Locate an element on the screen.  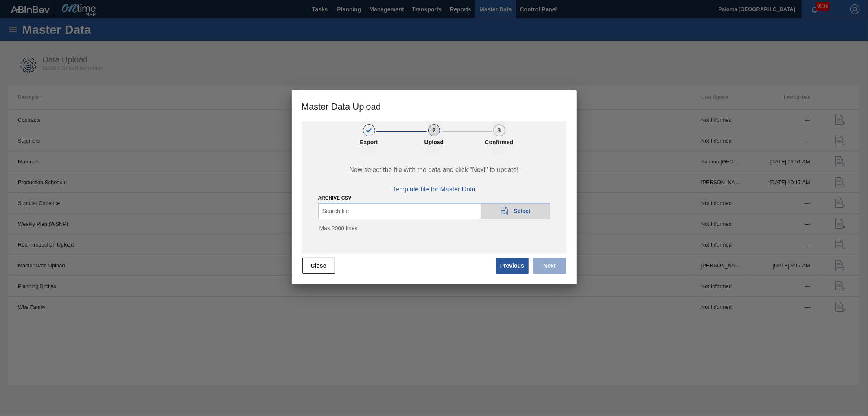
span: Now select the file with the data and click "Next" to update! is located at coordinates (434, 170).